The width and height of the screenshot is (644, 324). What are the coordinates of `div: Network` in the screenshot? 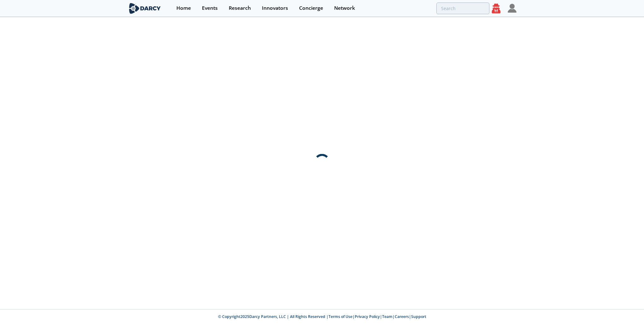 It's located at (345, 8).